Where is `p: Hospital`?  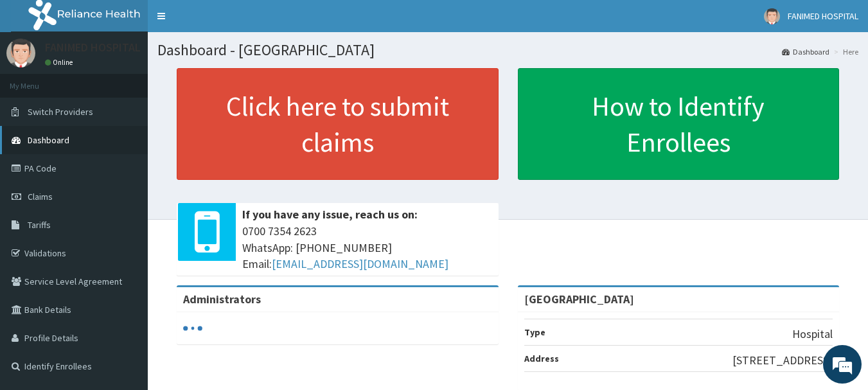
p: Hospital is located at coordinates (812, 334).